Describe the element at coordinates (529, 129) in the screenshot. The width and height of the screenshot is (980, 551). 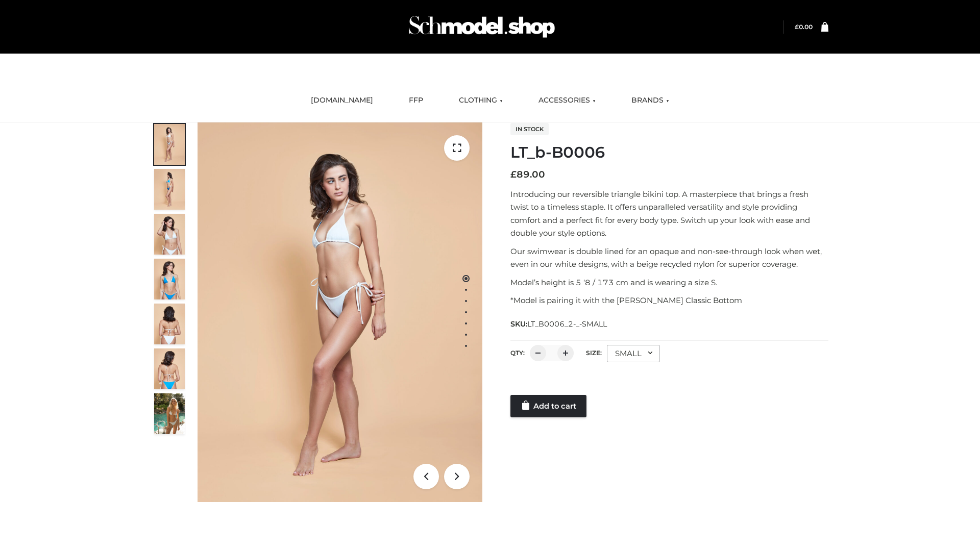
I see `span: In stock` at that location.